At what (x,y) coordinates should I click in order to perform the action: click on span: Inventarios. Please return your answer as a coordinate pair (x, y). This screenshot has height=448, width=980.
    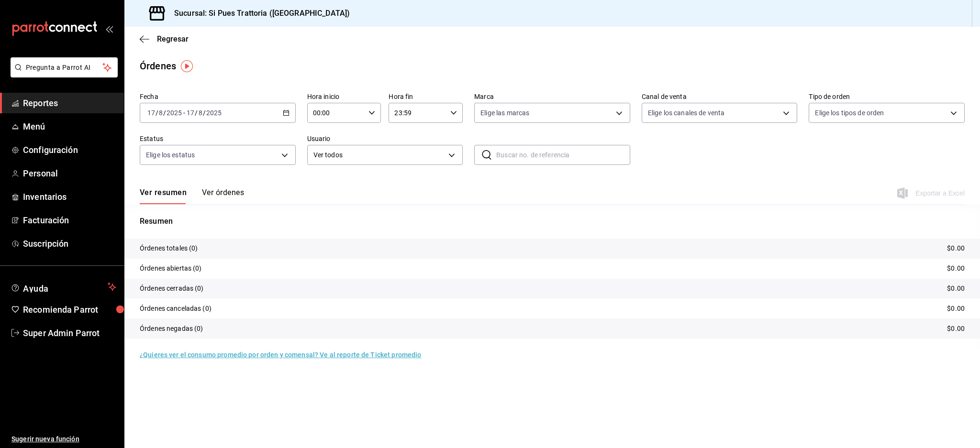
    Looking at the image, I should click on (69, 196).